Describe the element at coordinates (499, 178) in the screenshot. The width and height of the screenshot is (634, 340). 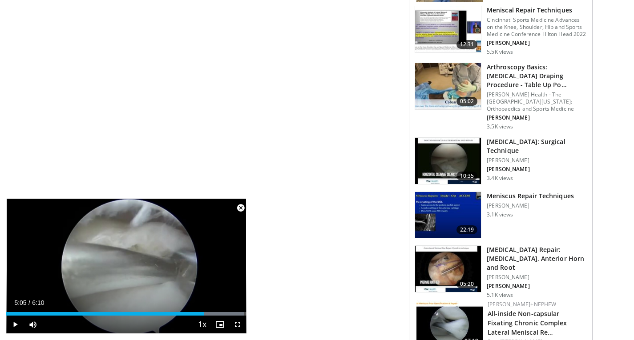
I see `p: 3.4K views` at that location.